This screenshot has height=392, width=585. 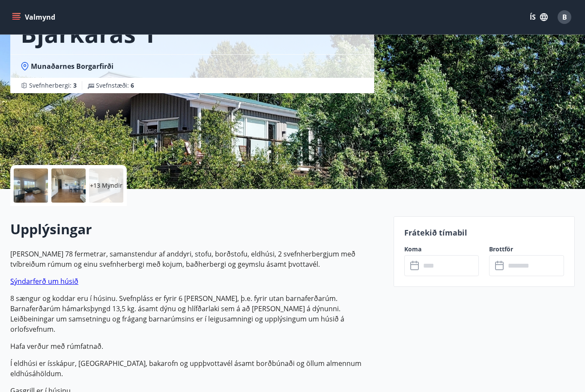 What do you see at coordinates (565, 17) in the screenshot?
I see `button: B` at bounding box center [565, 17].